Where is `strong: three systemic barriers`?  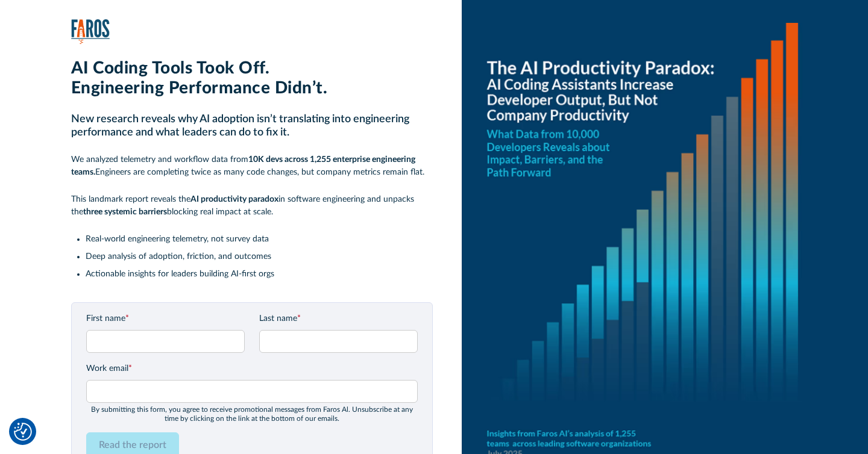
strong: three systemic barriers is located at coordinates (125, 212).